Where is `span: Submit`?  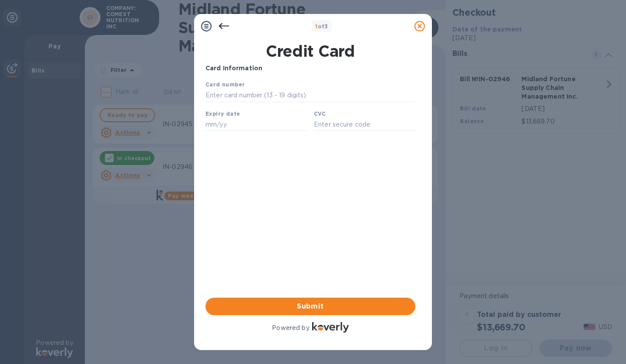 span: Submit is located at coordinates (310, 306).